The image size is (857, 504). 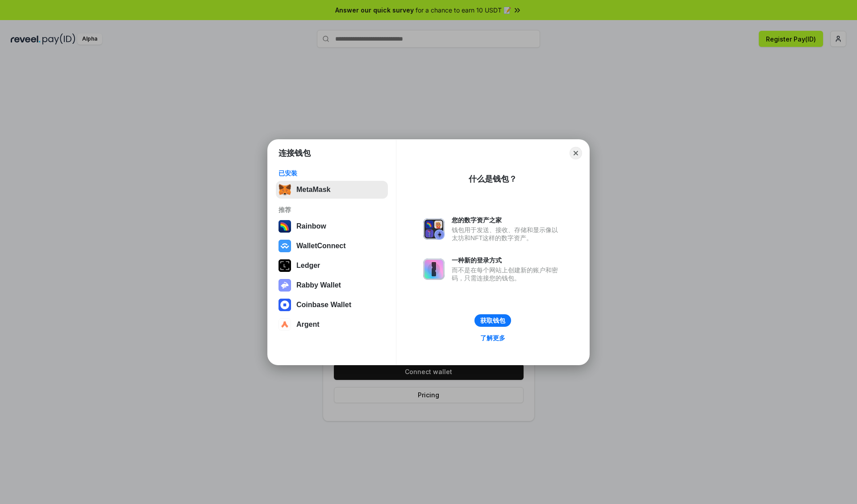 I want to click on button: Coinbase Wallet, so click(x=332, y=305).